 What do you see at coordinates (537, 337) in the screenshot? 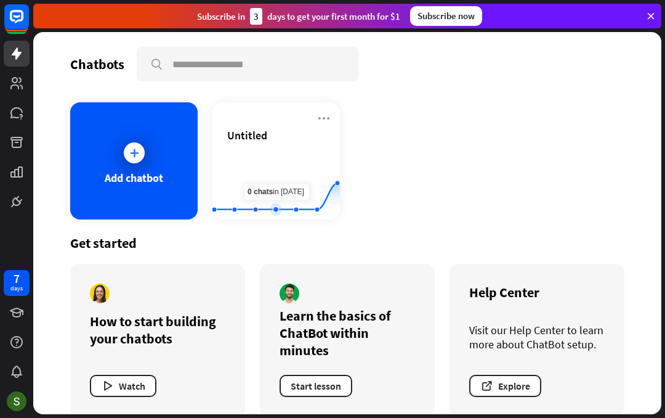
I see `div: Visit our Help Center to learn more about ChatBot setup.` at bounding box center [537, 337].